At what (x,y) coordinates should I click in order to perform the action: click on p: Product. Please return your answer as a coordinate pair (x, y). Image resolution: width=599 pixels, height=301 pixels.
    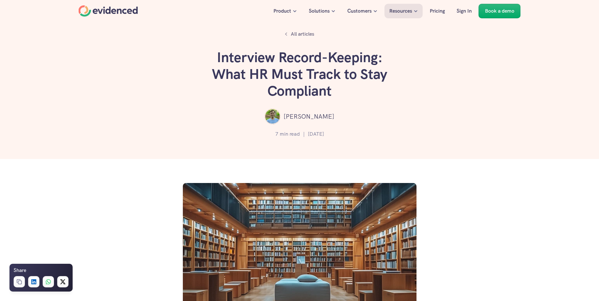
    Looking at the image, I should click on (282, 11).